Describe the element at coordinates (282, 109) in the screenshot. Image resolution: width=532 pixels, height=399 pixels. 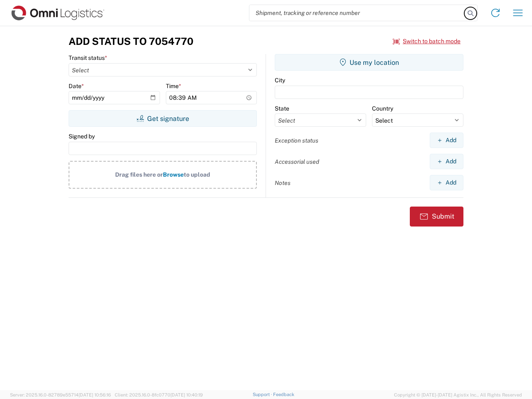
I see `label: State` at that location.